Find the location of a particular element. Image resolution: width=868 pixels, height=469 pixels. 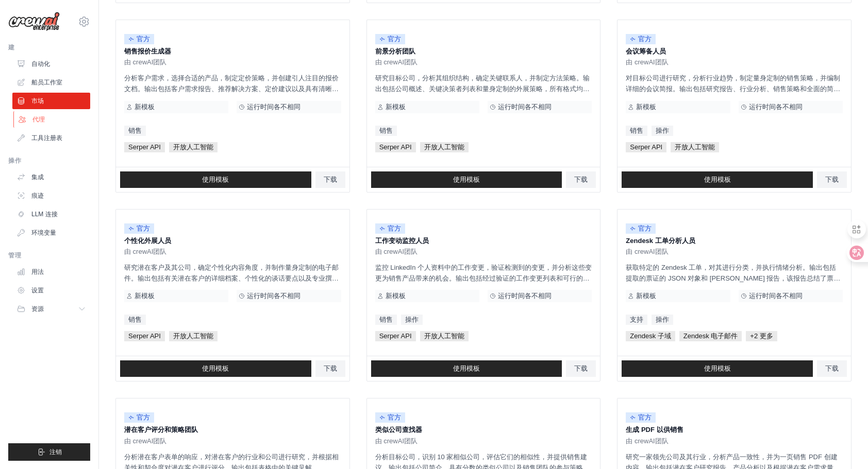

a: 设置 is located at coordinates (51, 290).